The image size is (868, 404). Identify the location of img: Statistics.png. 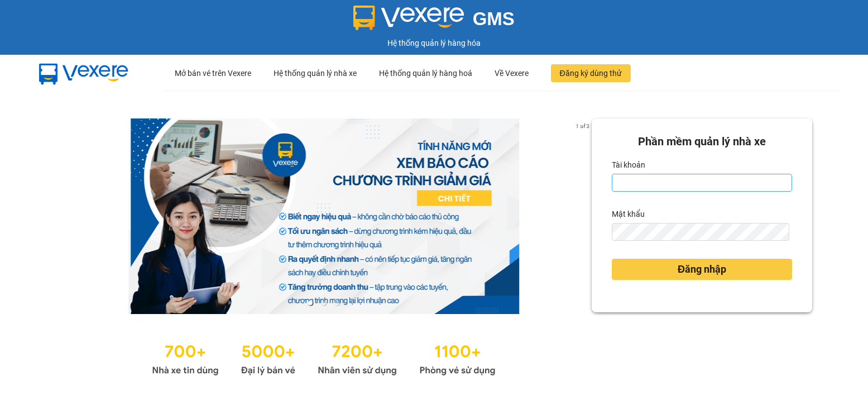
(324, 357).